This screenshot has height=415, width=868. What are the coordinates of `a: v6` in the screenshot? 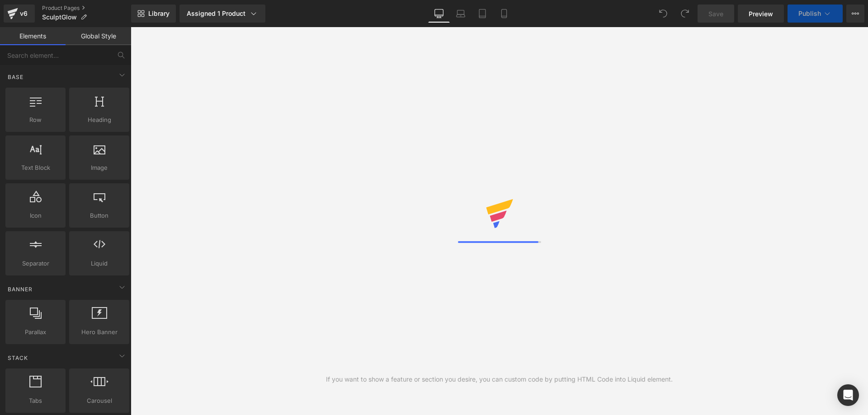 It's located at (19, 14).